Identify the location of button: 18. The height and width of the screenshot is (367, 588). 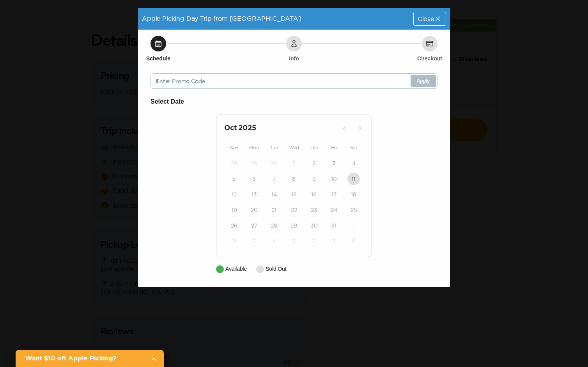
(354, 195).